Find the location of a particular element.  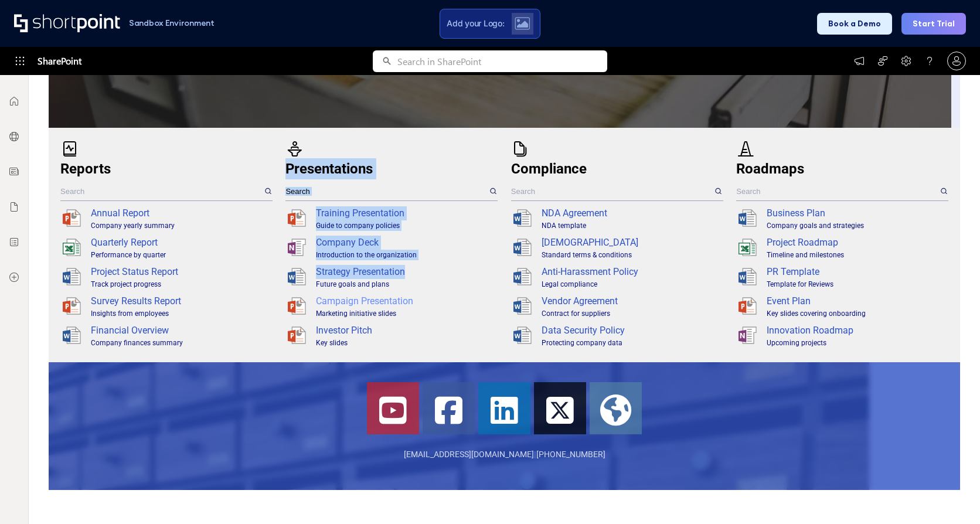

div: NDA template is located at coordinates (631, 226).